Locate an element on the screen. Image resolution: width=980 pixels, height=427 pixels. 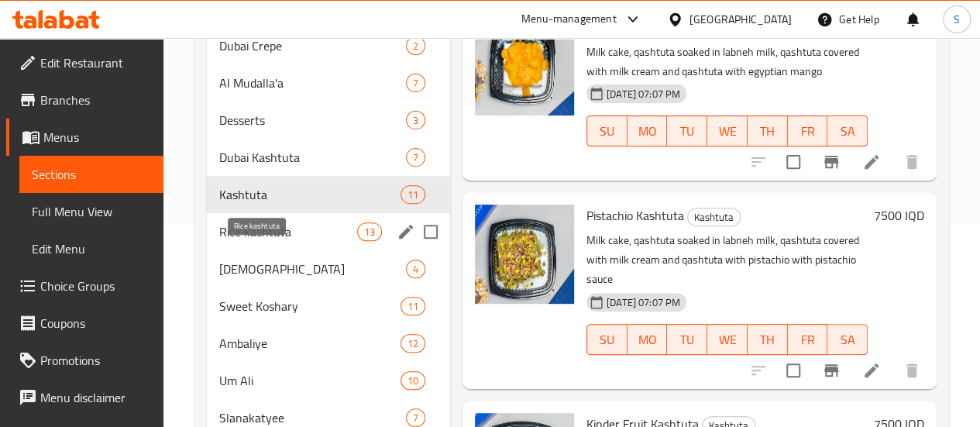
span: 4 is located at coordinates (415, 269).